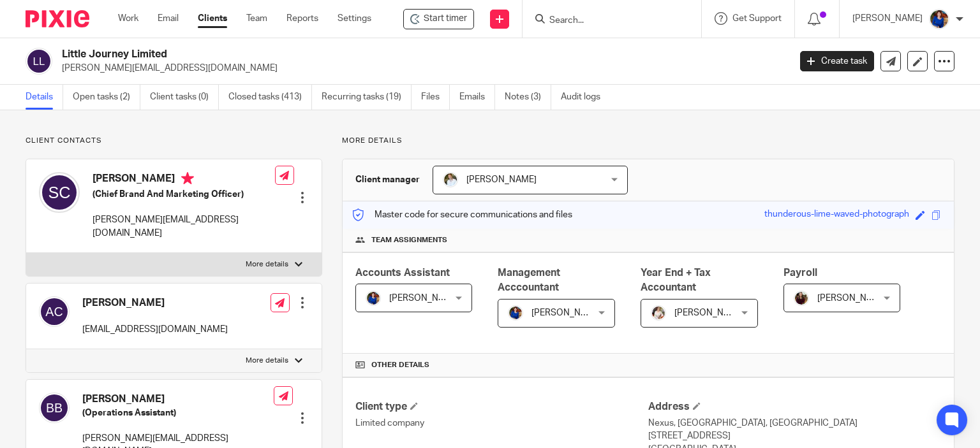 The height and width of the screenshot is (448, 980). Describe the element at coordinates (44, 97) in the screenshot. I see `a: Details` at that location.